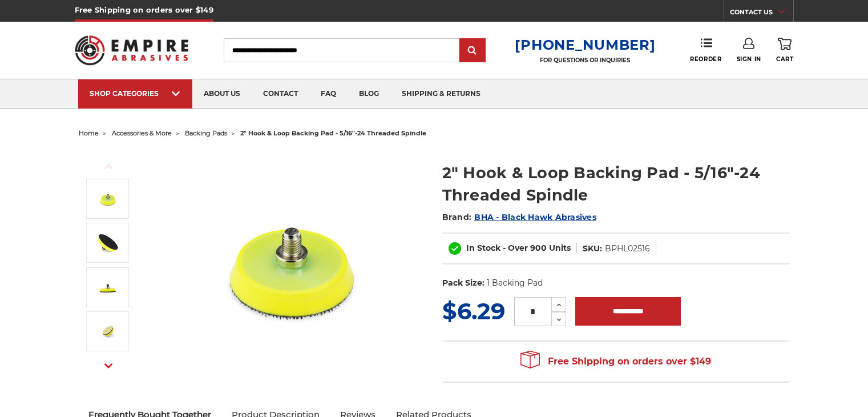 This screenshot has height=417, width=868. I want to click on a: about us, so click(222, 94).